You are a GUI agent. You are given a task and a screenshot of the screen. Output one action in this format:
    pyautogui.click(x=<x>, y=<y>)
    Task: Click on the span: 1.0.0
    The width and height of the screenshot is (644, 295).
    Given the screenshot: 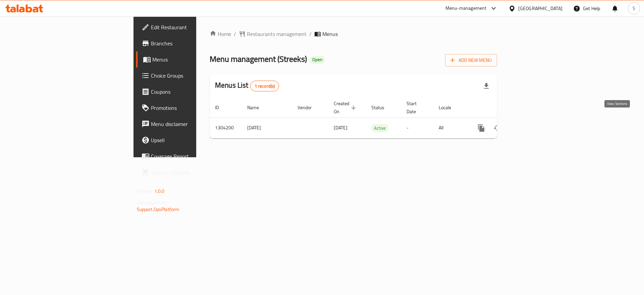 What is the action you would take?
    pyautogui.click(x=159, y=191)
    